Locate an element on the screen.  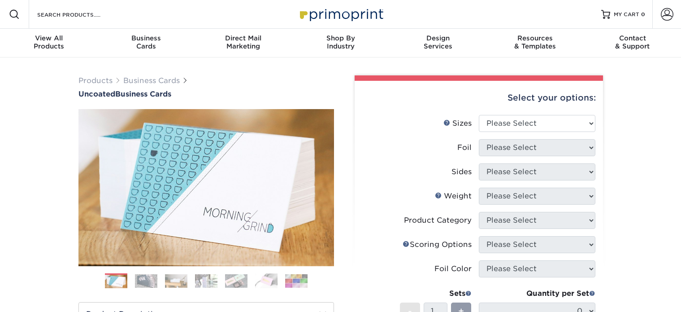
a: UncoatedBusiness Cards is located at coordinates (206, 94).